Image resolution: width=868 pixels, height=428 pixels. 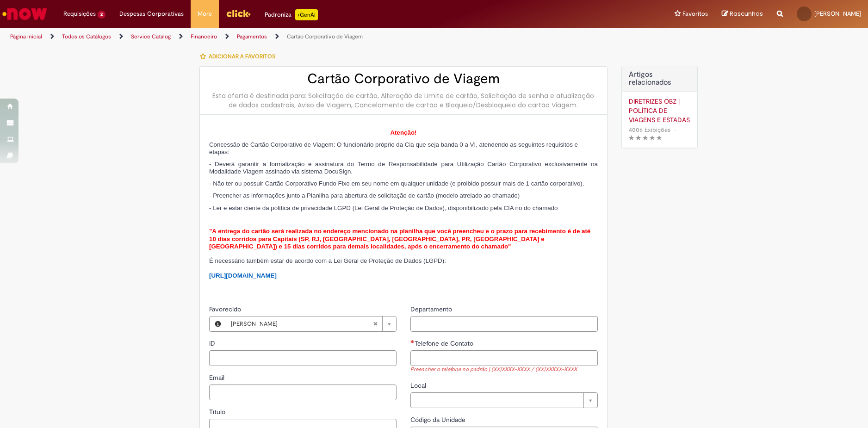 I want to click on span: - Não ter ou possuir Cartão Corporativo Fundo Fixo em seu nome em qualquer unidade (e proibido po..., so click(x=396, y=183).